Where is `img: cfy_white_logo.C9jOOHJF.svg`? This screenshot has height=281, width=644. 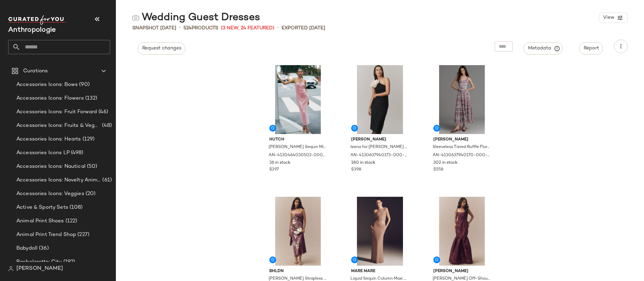 img: cfy_white_logo.C9jOOHJF.svg is located at coordinates (37, 20).